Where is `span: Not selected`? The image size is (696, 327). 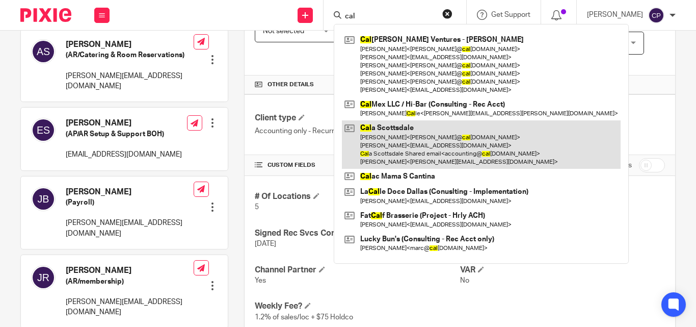
span: Not selected is located at coordinates (283, 31).